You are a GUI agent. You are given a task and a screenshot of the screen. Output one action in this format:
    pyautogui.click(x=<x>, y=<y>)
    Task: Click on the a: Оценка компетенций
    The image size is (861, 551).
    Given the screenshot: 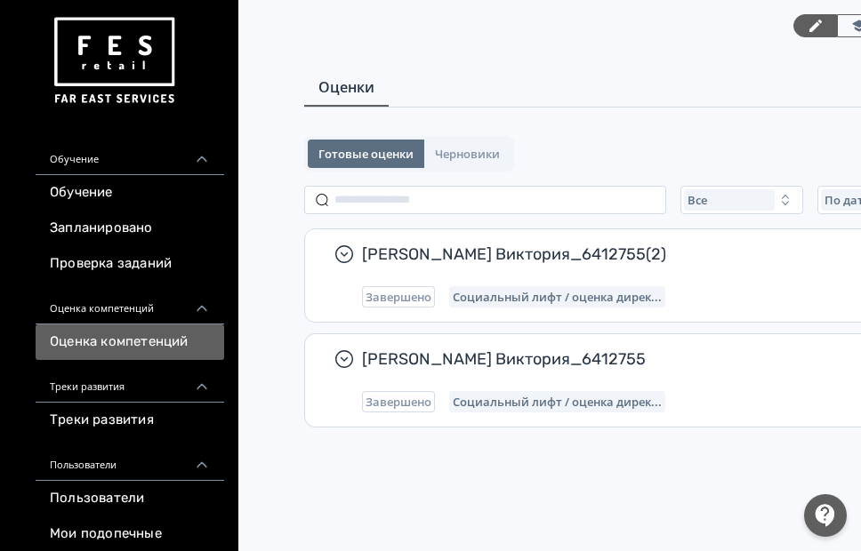 What is the action you would take?
    pyautogui.click(x=130, y=342)
    